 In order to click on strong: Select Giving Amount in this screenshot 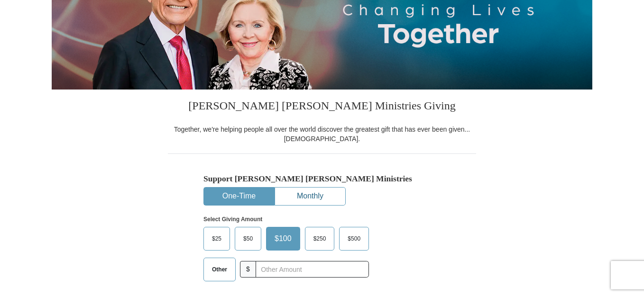, I will do `click(233, 219)`.